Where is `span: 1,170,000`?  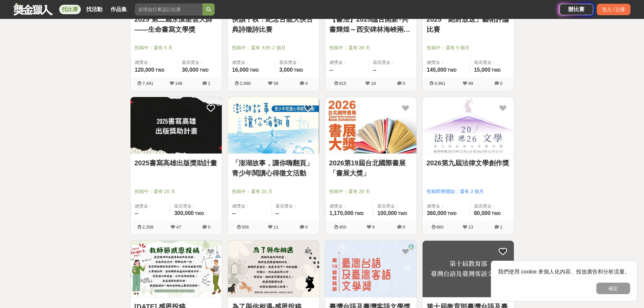
span: 1,170,000 is located at coordinates (342, 213).